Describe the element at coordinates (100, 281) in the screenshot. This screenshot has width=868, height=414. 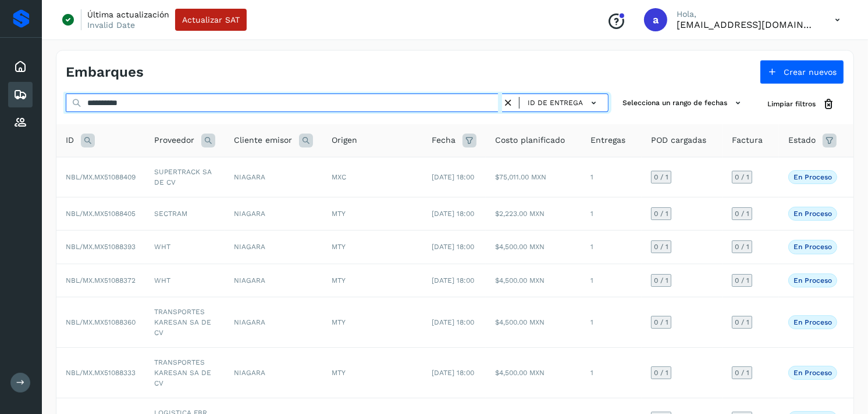
I see `span: NBL/MX.MX51088372` at that location.